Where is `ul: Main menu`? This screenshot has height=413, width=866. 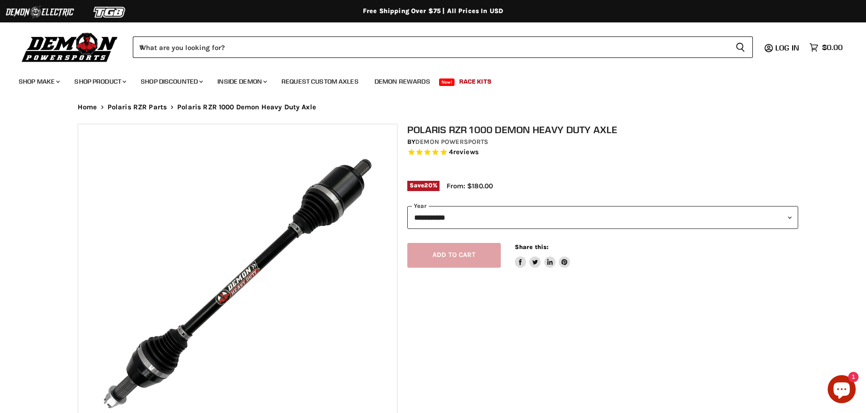
ul: Main menu is located at coordinates (426, 79).